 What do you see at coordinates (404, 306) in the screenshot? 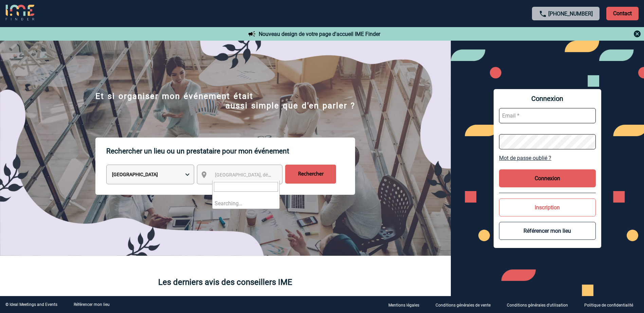
I see `p: Mentions légales` at bounding box center [404, 306].